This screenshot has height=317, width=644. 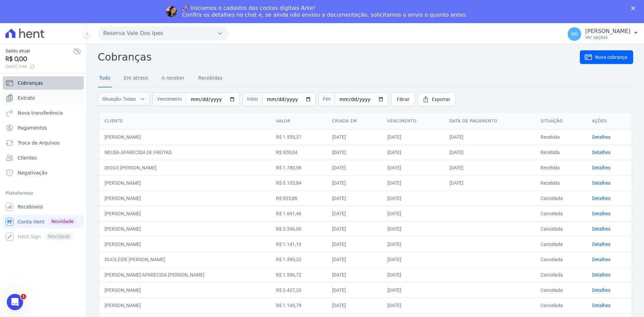 I want to click on nav: Sidebar, so click(x=43, y=160).